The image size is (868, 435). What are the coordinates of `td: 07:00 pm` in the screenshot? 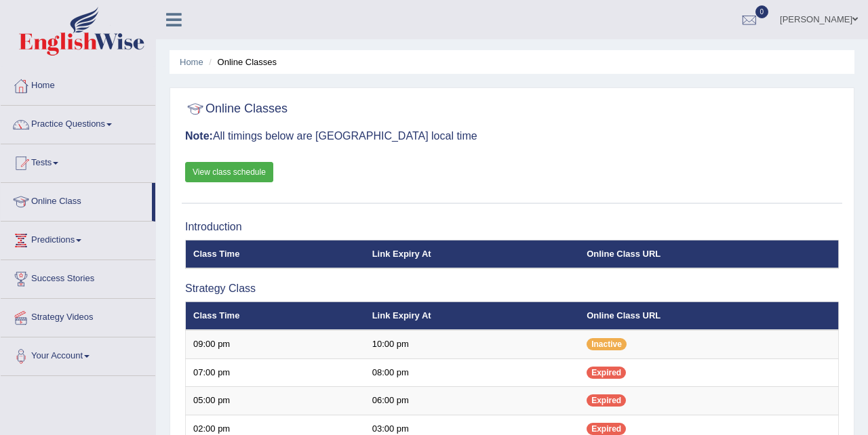 It's located at (275, 372).